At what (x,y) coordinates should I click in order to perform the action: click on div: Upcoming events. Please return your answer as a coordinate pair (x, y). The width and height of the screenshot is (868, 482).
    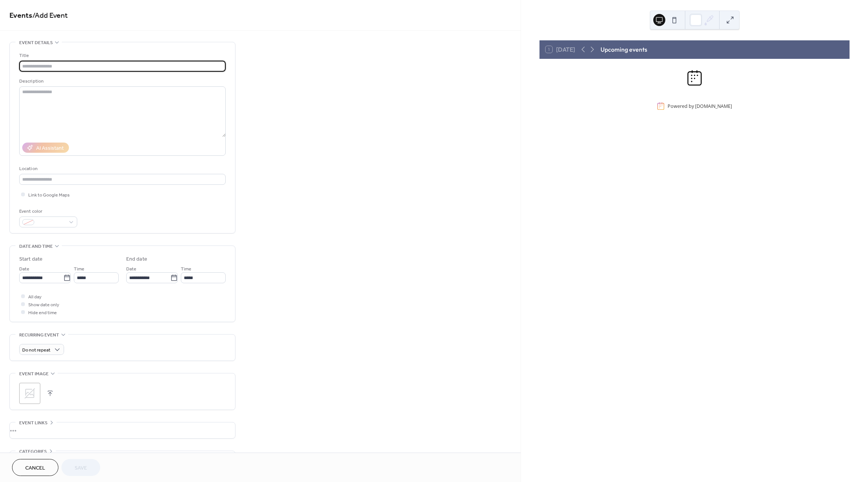
    Looking at the image, I should click on (624, 49).